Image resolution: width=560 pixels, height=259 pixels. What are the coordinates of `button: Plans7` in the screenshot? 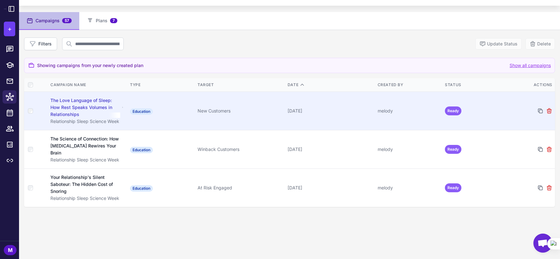 It's located at (102, 21).